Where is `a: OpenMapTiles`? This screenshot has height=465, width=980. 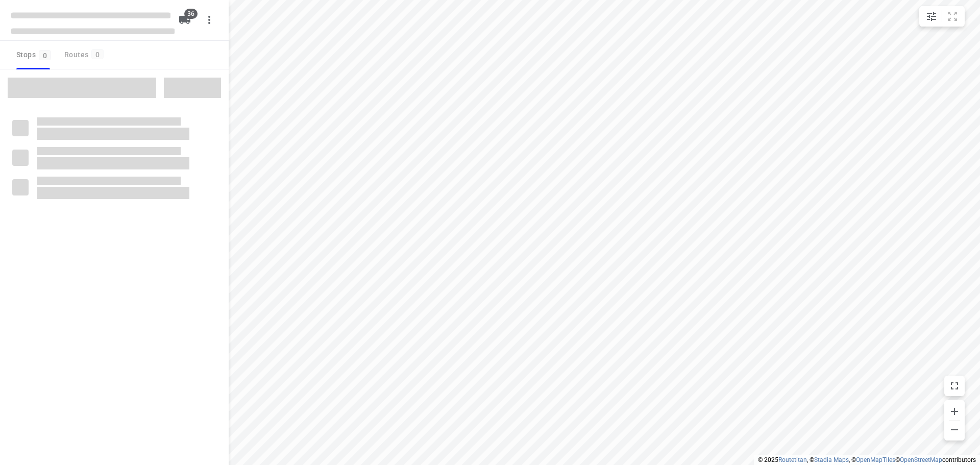 a: OpenMapTiles is located at coordinates (876, 460).